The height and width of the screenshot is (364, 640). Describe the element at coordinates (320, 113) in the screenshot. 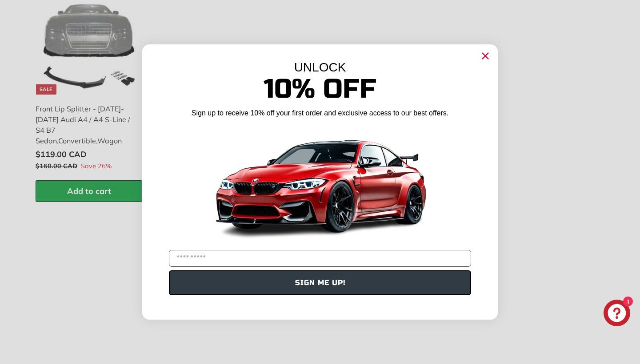

I see `span: Sign up to receive 10% off your first order and exclusive access to our best offers.` at that location.